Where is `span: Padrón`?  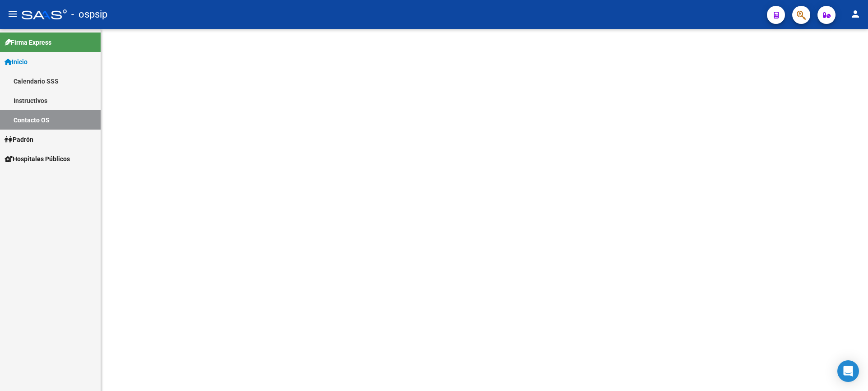 span: Padrón is located at coordinates (19, 140).